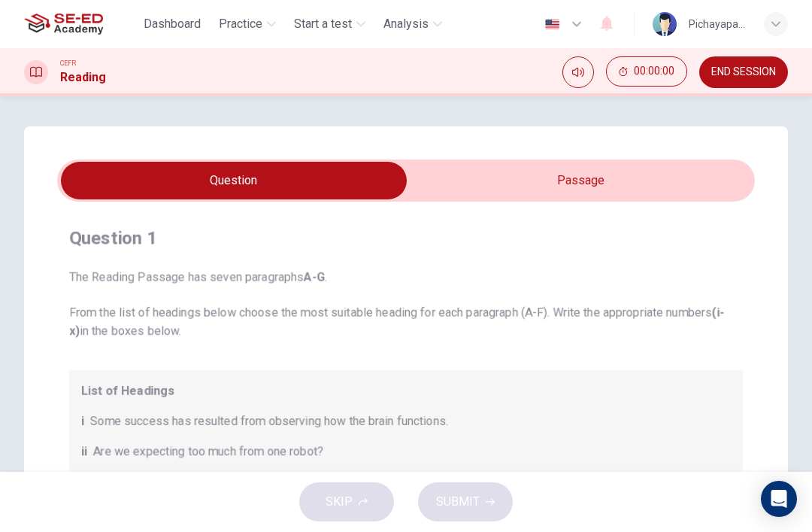  I want to click on div: Mute, so click(578, 72).